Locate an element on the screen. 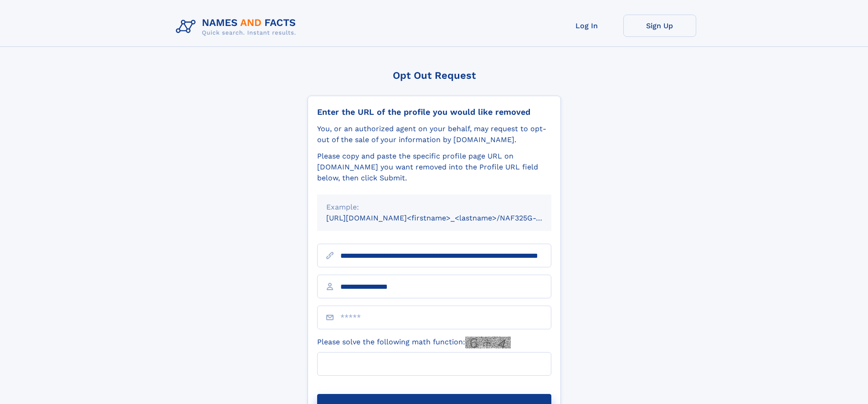 This screenshot has height=404, width=868. img: Logo Names and Facts is located at coordinates (238, 27).